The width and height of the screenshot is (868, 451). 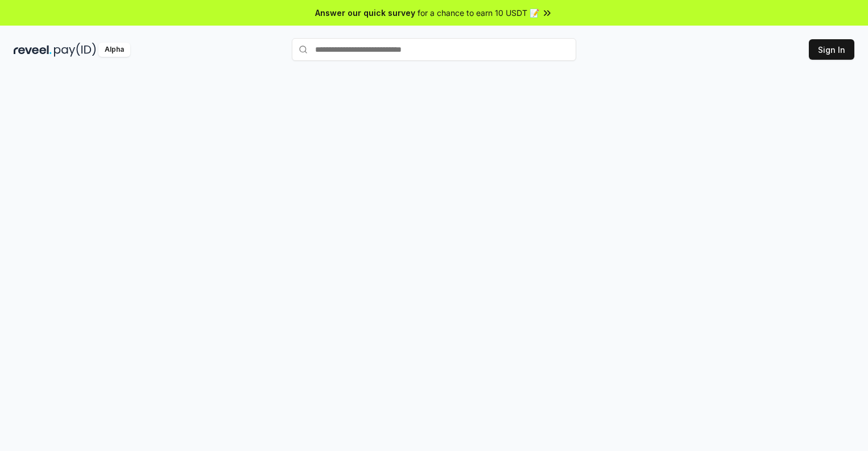 What do you see at coordinates (33, 50) in the screenshot?
I see `img: reveel_dark` at bounding box center [33, 50].